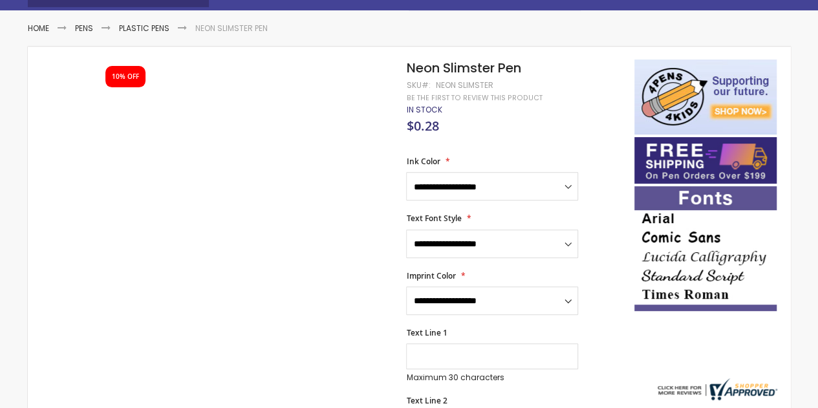 This screenshot has height=408, width=818. What do you see at coordinates (231, 28) in the screenshot?
I see `li: Neon Slimster Pen` at bounding box center [231, 28].